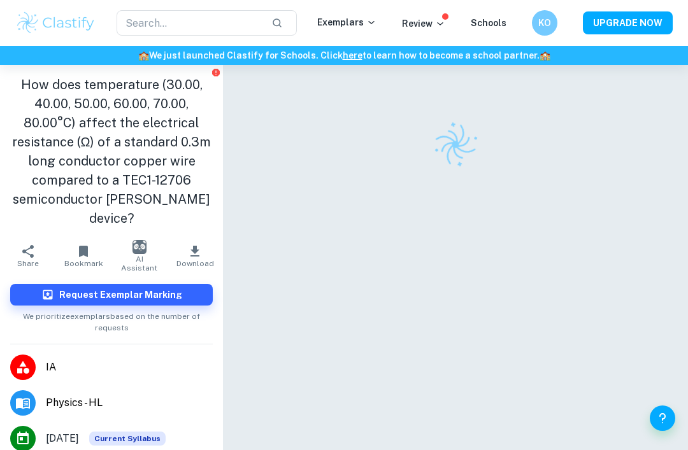 The height and width of the screenshot is (450, 688). I want to click on a: Clastify logo, so click(55, 23).